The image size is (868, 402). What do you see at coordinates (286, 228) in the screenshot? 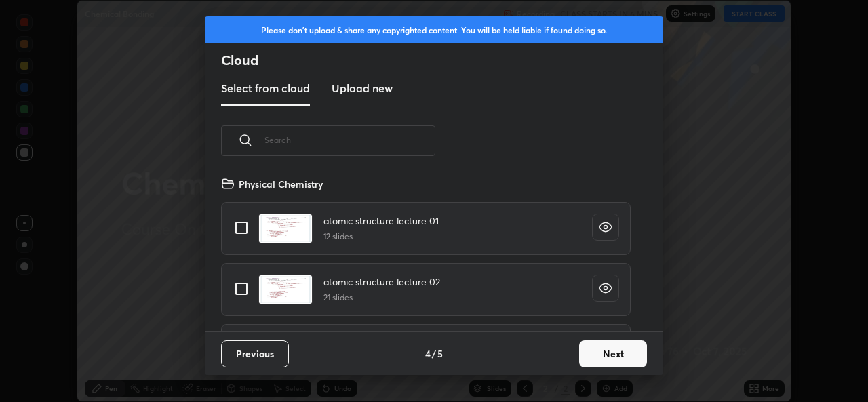
I see `img: 1717463533ILVWWZ.pdf` at bounding box center [286, 228].